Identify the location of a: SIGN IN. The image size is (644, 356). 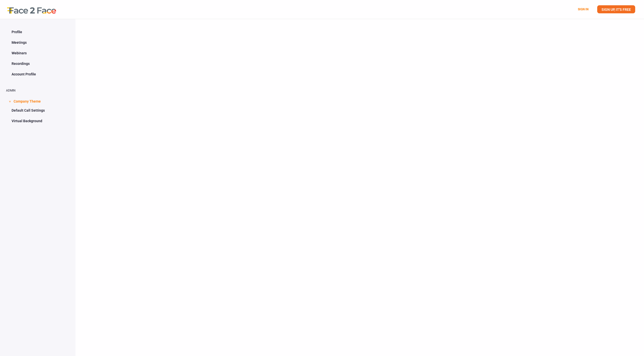
(583, 9).